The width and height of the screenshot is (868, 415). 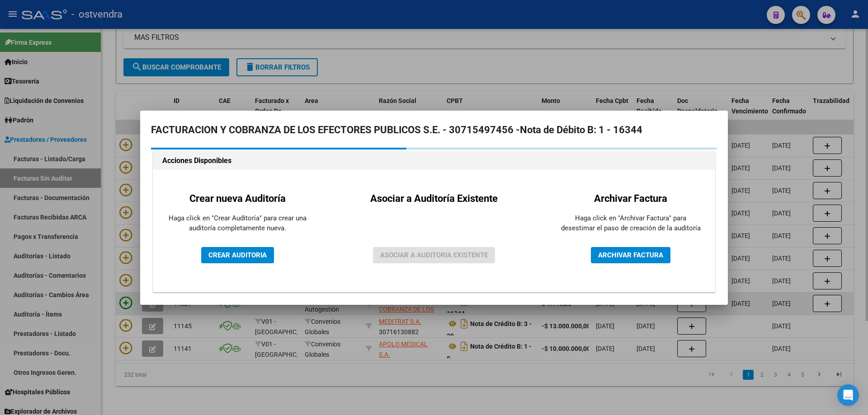 What do you see at coordinates (630, 255) in the screenshot?
I see `button: ARCHIVAR FACTURA` at bounding box center [630, 255].